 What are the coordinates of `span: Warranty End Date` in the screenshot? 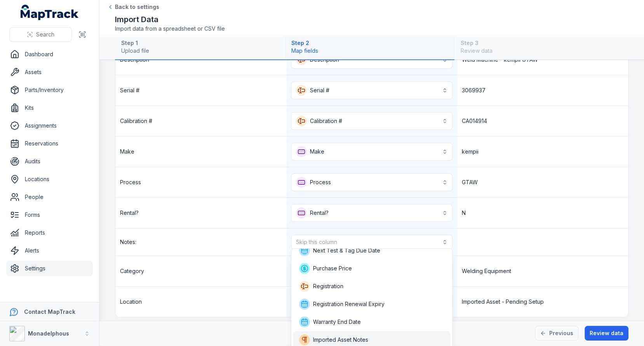 It's located at (337, 322).